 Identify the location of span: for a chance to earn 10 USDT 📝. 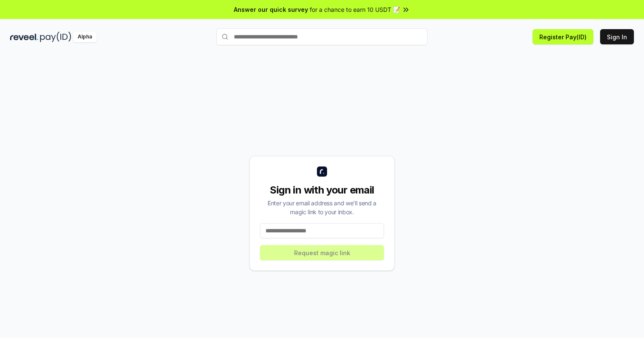
(355, 9).